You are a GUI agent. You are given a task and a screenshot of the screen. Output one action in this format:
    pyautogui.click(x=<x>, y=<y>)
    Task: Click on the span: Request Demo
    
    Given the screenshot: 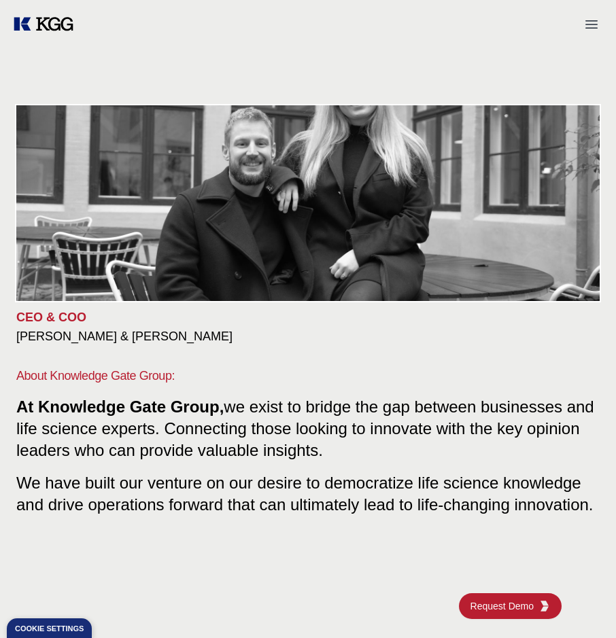 What is the action you would take?
    pyautogui.click(x=504, y=606)
    